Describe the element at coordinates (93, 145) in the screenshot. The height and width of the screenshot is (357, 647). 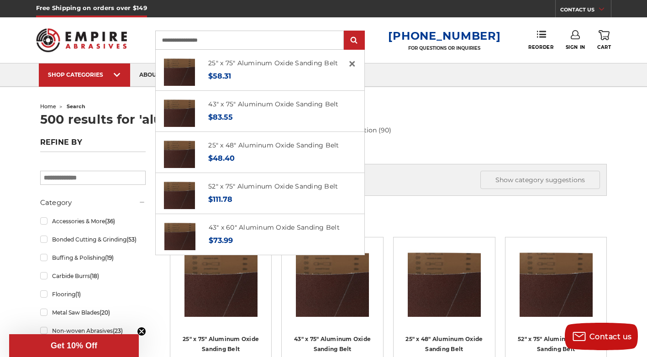
I see `h5: Refine by` at that location.